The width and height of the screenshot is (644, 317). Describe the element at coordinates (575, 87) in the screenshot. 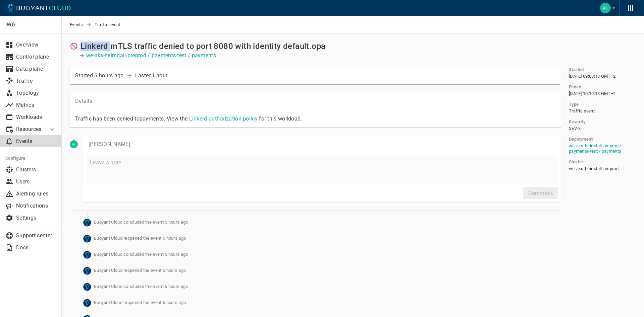

I see `h5: Ended` at that location.